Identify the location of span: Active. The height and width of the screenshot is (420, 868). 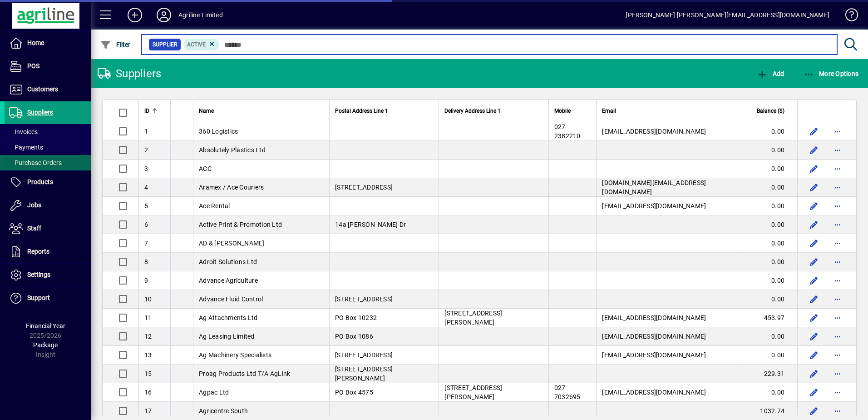
(196, 45).